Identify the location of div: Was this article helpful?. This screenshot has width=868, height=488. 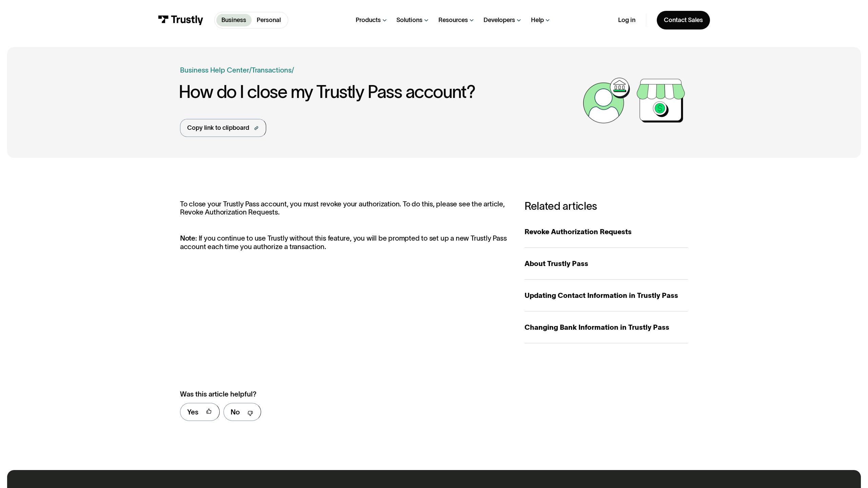
(334, 394).